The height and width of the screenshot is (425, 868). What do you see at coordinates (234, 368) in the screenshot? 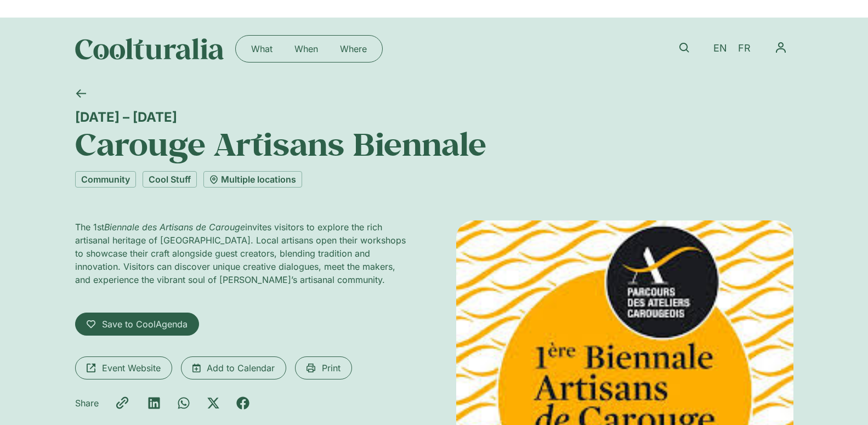
I see `a: Add to Calendar` at bounding box center [234, 368].